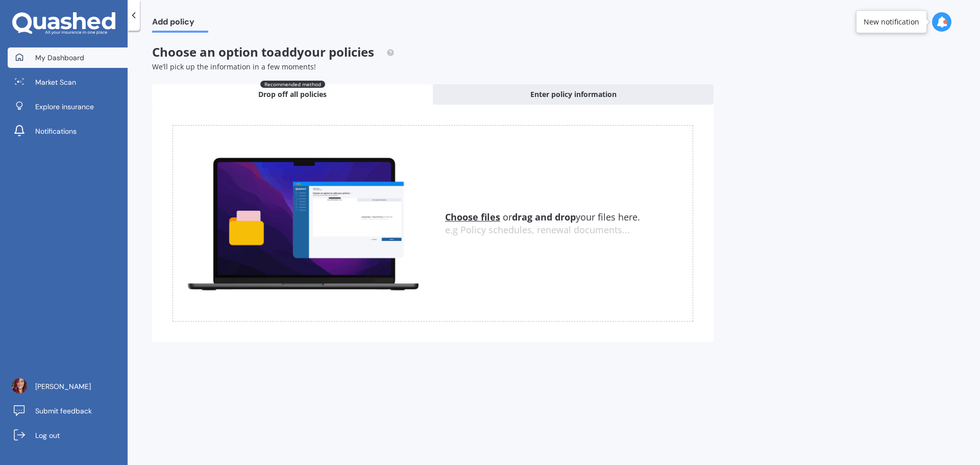 Image resolution: width=980 pixels, height=465 pixels. Describe the element at coordinates (56, 132) in the screenshot. I see `span: Notifications` at that location.